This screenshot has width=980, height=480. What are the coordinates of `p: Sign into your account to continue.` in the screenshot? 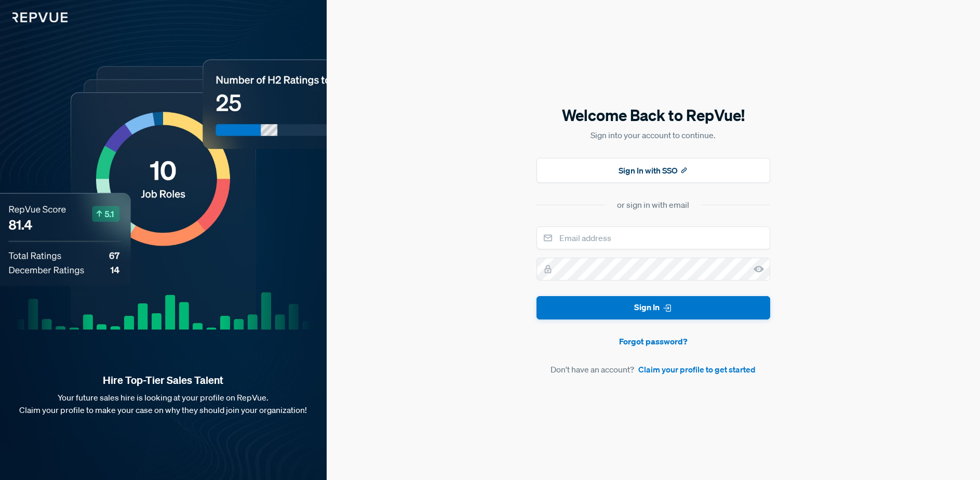 It's located at (654, 135).